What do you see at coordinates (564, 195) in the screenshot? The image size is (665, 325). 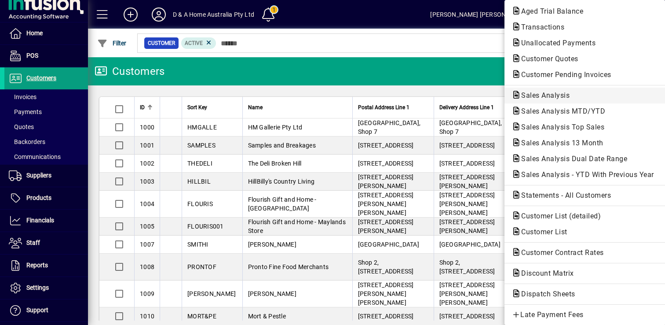 I see `span: Statements - All Customers` at bounding box center [564, 195].